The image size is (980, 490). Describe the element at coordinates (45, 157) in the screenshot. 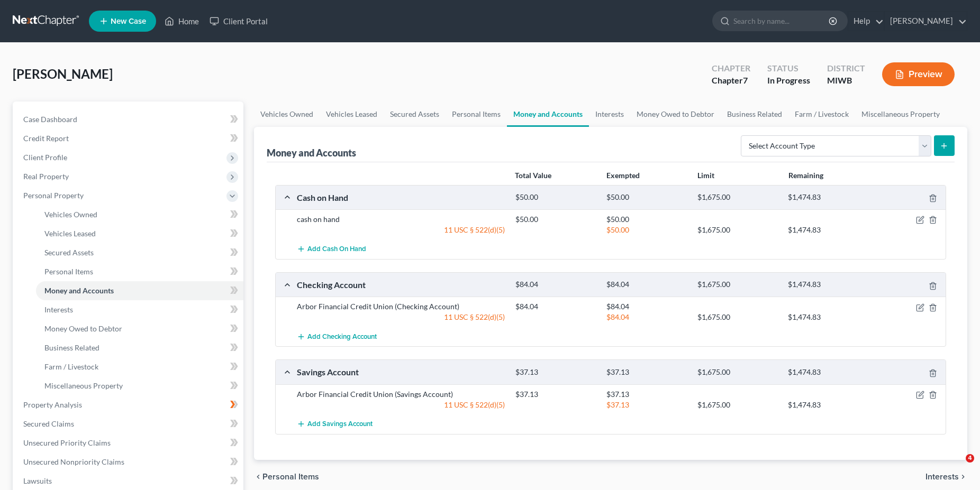

I see `span: Client Profile` at that location.